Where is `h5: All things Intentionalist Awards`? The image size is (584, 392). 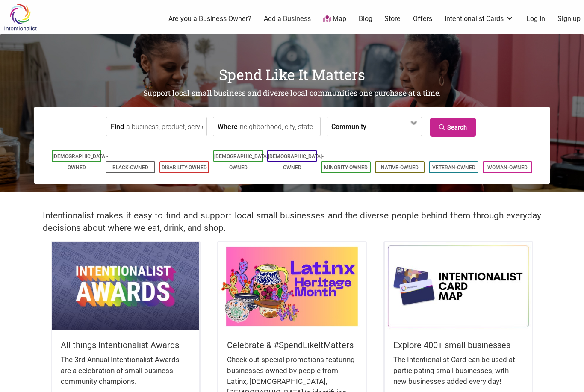 h5: All things Intentionalist Awards is located at coordinates (126, 345).